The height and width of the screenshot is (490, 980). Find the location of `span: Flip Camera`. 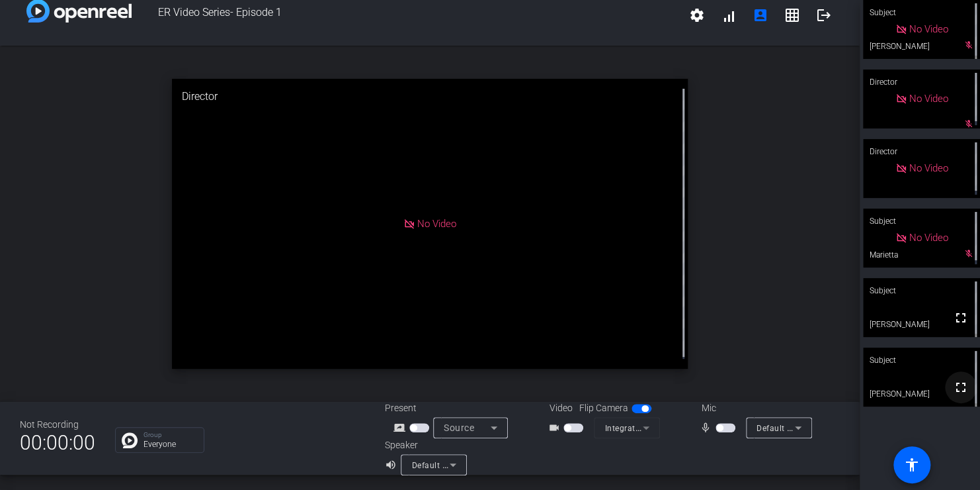

span: Flip Camera is located at coordinates (604, 408).